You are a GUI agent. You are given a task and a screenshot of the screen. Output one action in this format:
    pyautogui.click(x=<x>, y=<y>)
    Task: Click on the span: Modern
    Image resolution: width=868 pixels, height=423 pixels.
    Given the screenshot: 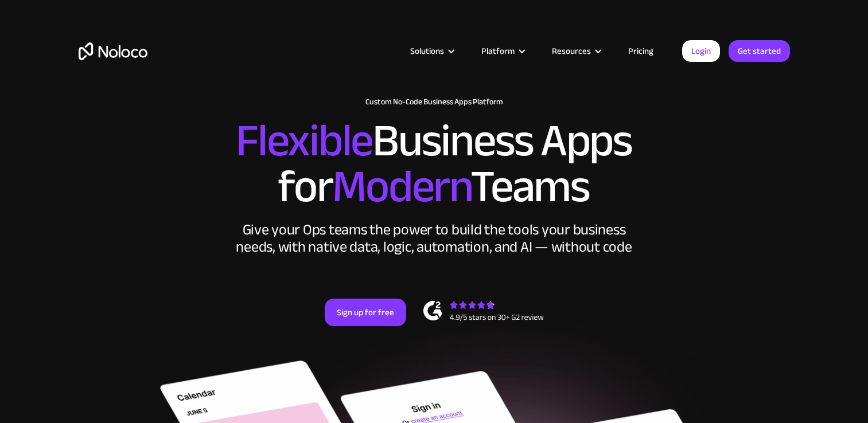 What is the action you would take?
    pyautogui.click(x=401, y=186)
    